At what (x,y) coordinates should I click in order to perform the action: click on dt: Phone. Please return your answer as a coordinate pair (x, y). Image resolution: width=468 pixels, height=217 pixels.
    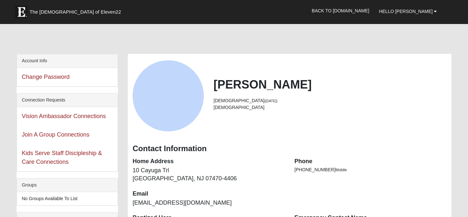
    Looking at the image, I should click on (370, 162).